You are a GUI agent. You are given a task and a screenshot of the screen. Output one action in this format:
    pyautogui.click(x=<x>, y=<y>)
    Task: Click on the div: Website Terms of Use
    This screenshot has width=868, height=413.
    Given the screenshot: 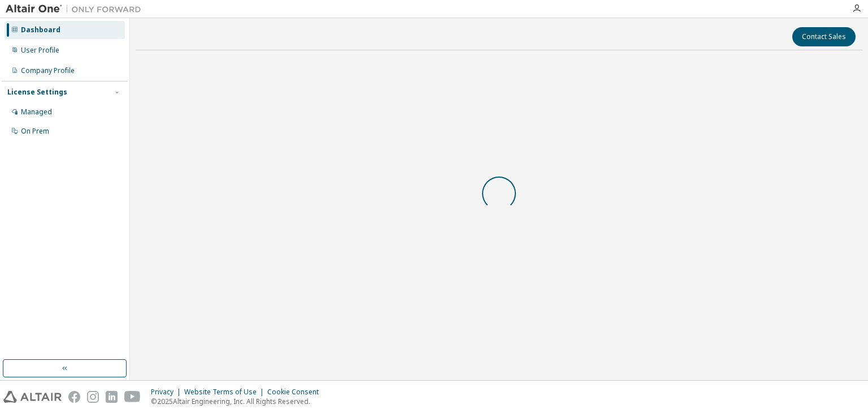 What is the action you would take?
    pyautogui.click(x=225, y=392)
    